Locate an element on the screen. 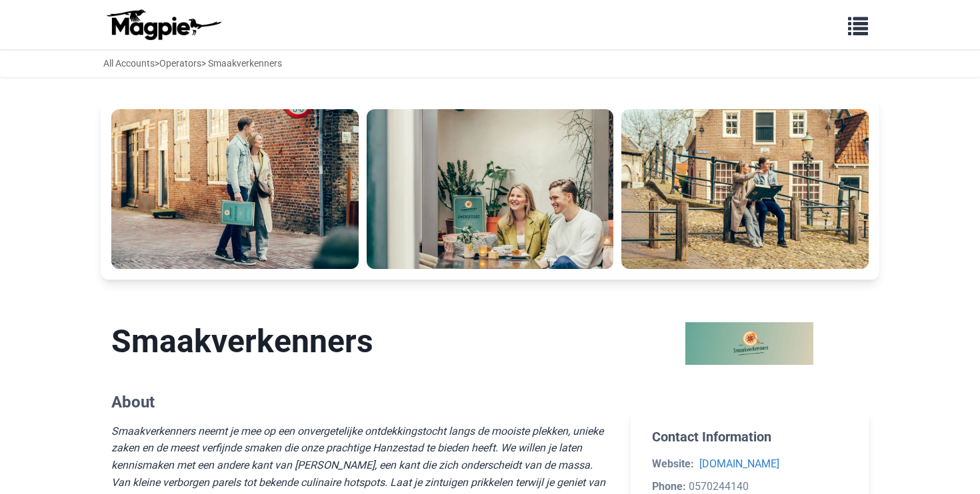  div: > > Smaakverkenners is located at coordinates (192, 64).